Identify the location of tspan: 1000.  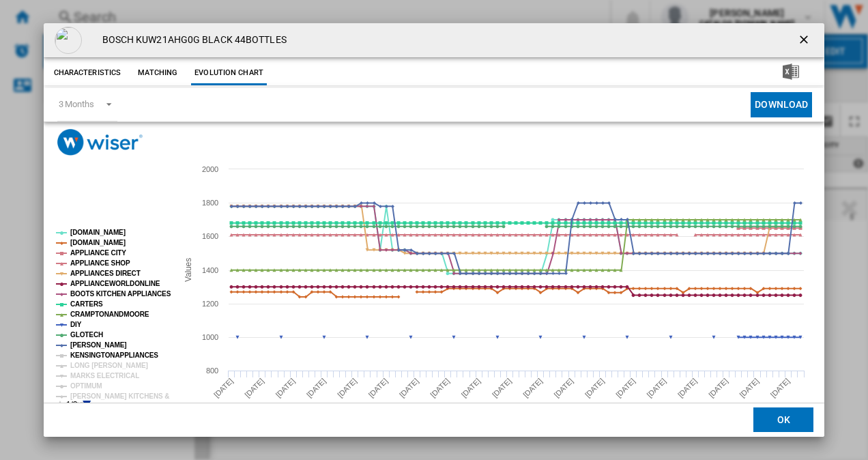
(210, 337).